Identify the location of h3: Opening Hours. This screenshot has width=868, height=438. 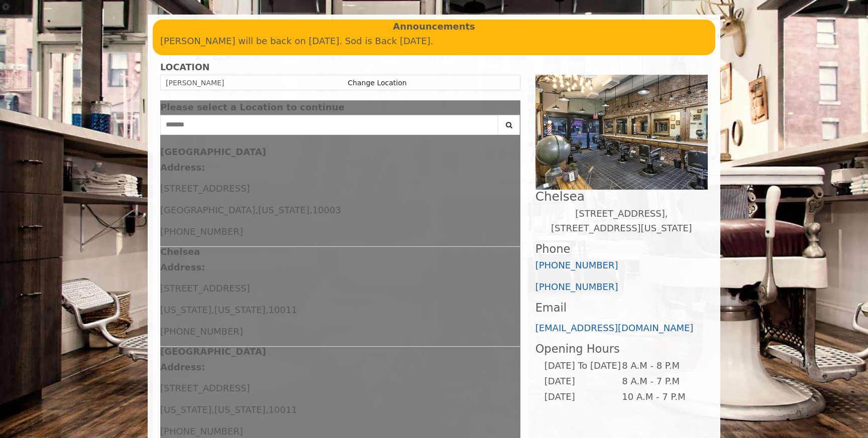
(621, 349).